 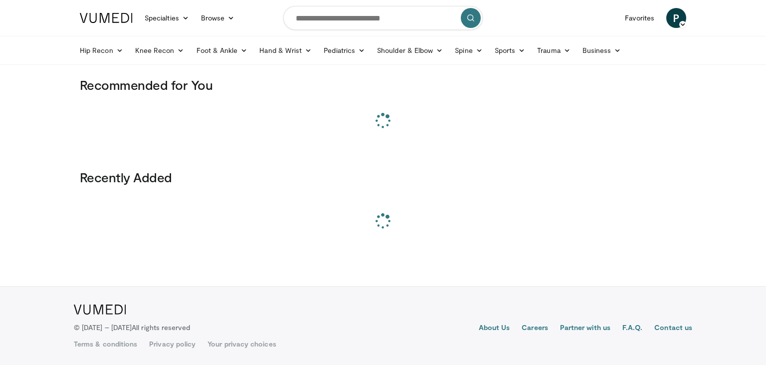 What do you see at coordinates (673, 328) in the screenshot?
I see `a: Contact us` at bounding box center [673, 328].